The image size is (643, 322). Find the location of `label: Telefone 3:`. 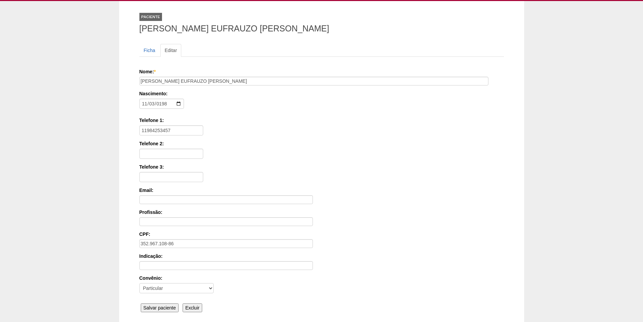

label: Telefone 3: is located at coordinates (322, 167).